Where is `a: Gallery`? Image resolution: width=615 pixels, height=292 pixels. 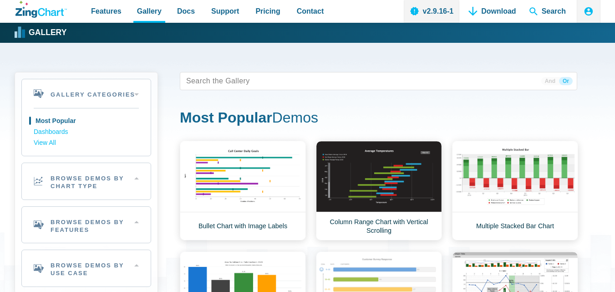 a: Gallery is located at coordinates (41, 33).